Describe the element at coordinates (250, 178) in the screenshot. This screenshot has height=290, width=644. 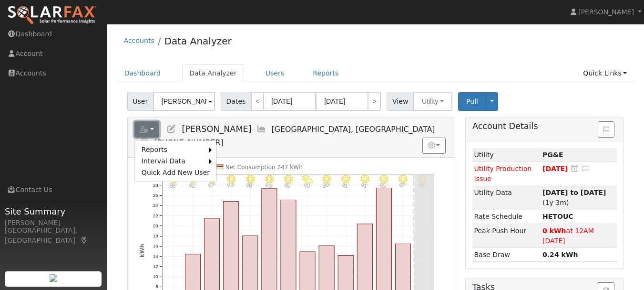
I see `i: 8/23 - MostlyClear` at that location.